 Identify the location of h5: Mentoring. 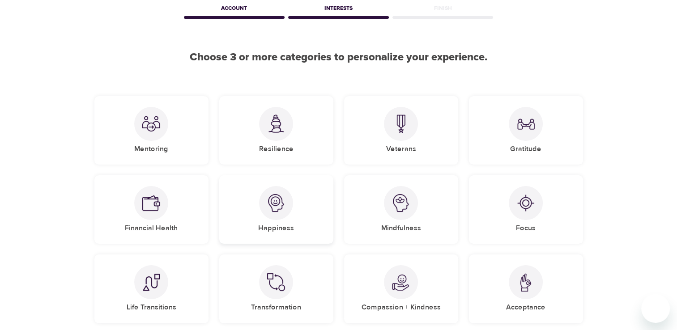
(151, 149).